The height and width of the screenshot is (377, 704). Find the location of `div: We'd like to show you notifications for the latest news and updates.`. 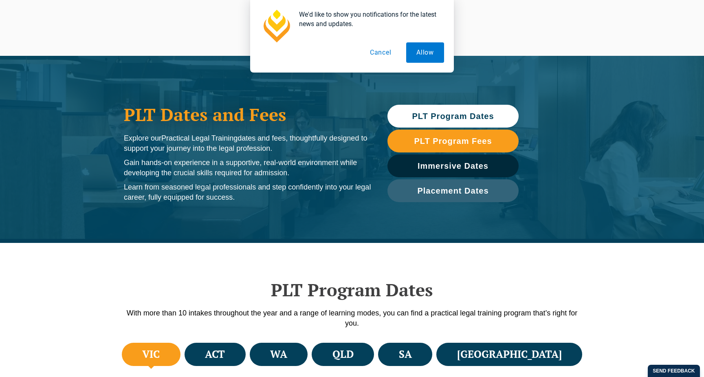

div: We'd like to show you notifications for the latest news and updates. is located at coordinates (368, 19).